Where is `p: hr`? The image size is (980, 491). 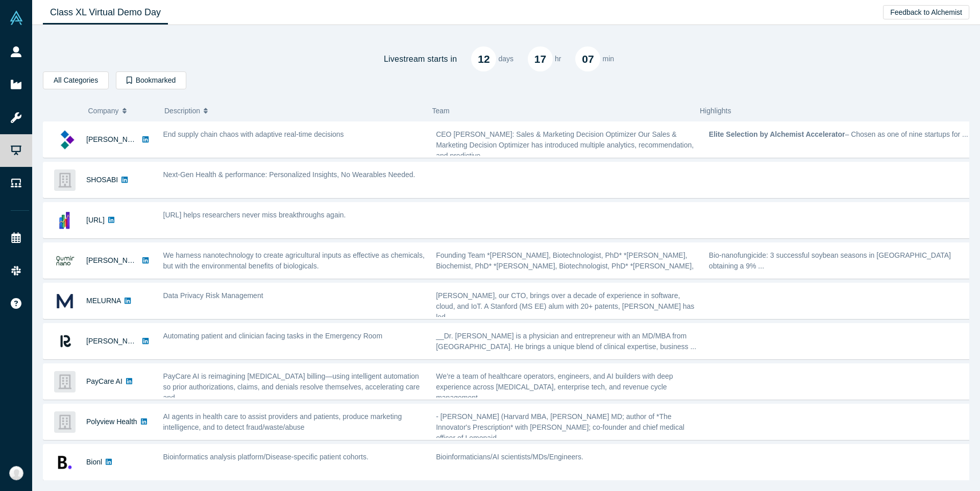 p: hr is located at coordinates (558, 59).